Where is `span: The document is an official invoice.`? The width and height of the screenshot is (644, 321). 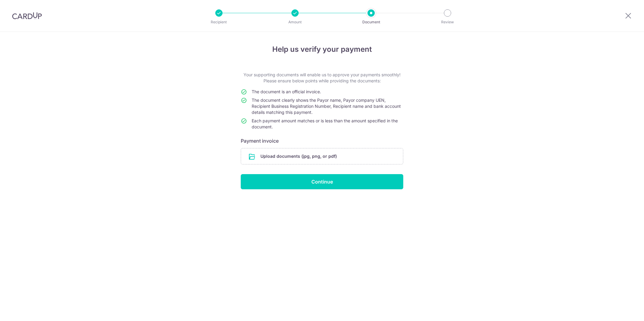 span: The document is an official invoice. is located at coordinates (286, 91).